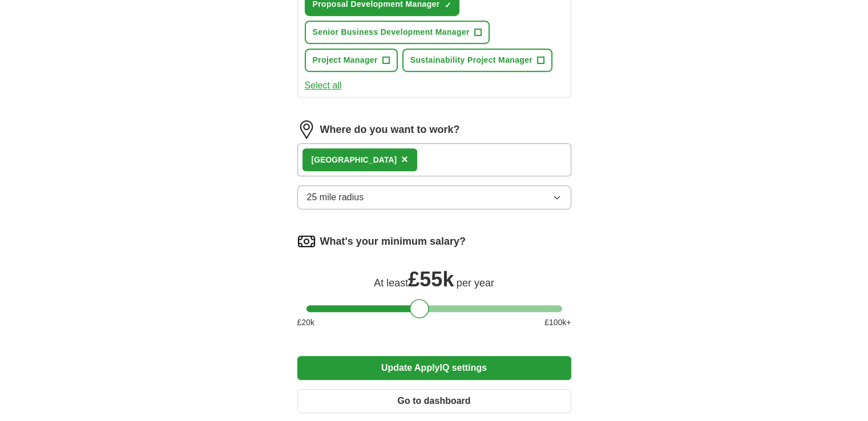 This screenshot has height=421, width=868. I want to click on img: salary.png, so click(307, 241).